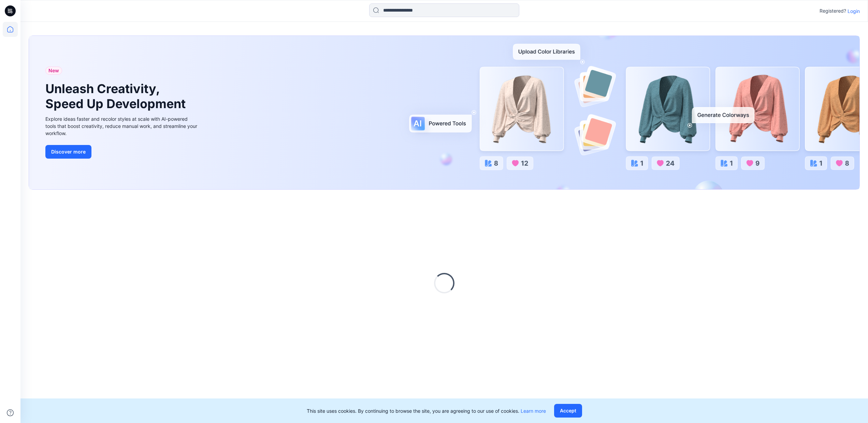  Describe the element at coordinates (117, 96) in the screenshot. I see `h1: Unleash Creativity, Speed Up Development` at that location.